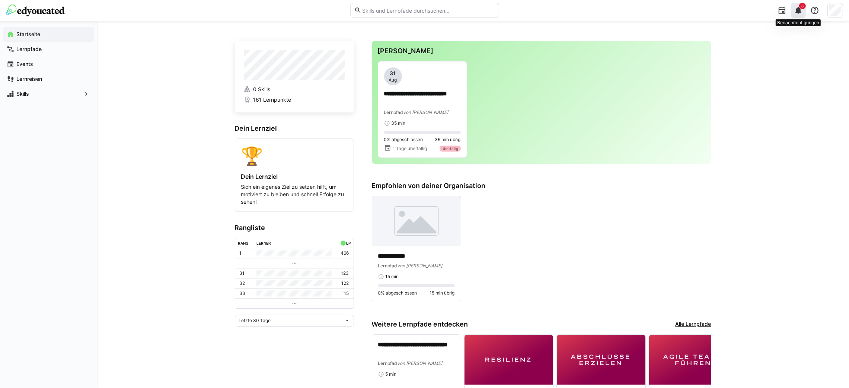 Image resolution: width=849 pixels, height=388 pixels. Describe the element at coordinates (264, 243) in the screenshot. I see `div: Lerner` at that location.